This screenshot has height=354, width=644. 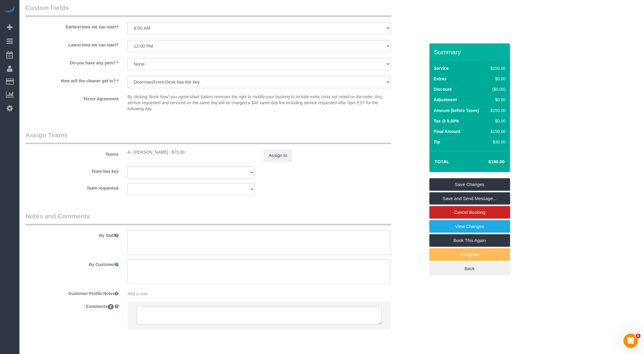 I want to click on legend: Custom Fields, so click(x=208, y=10).